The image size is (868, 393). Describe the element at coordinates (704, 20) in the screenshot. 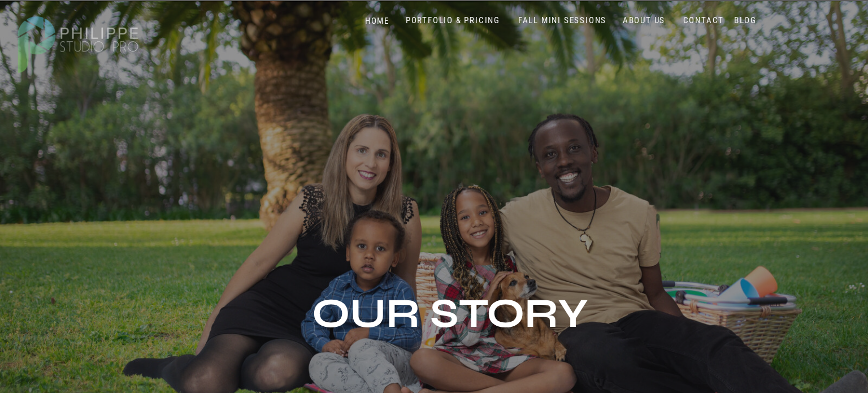

I see `nav: CONTACT` at that location.